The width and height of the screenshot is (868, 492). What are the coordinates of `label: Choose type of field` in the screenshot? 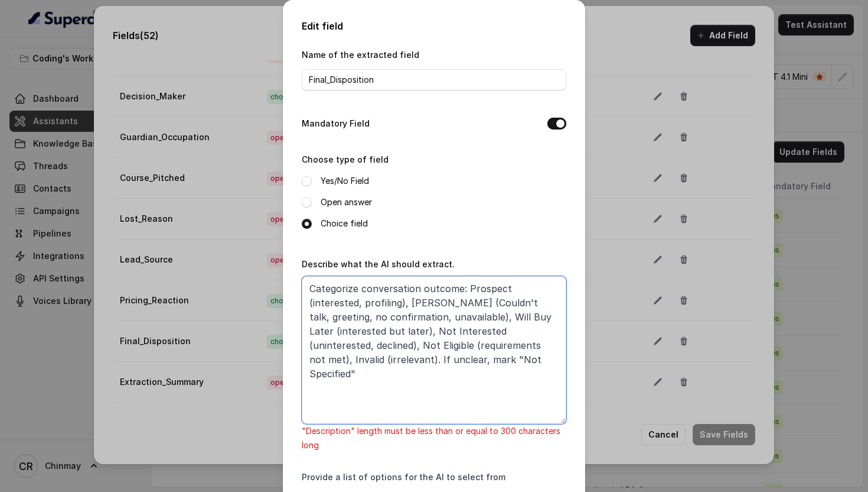 It's located at (345, 159).